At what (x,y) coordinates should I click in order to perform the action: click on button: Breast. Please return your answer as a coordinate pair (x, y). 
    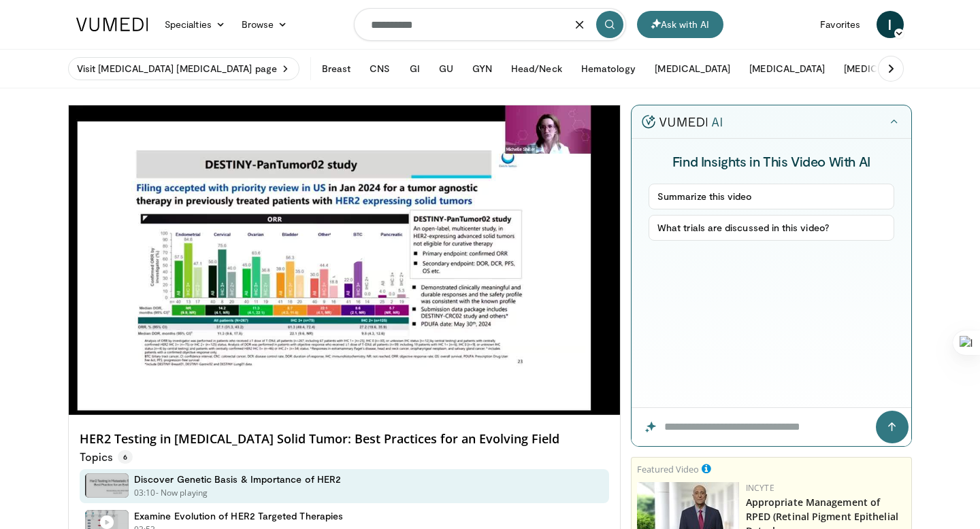
    Looking at the image, I should click on (336, 69).